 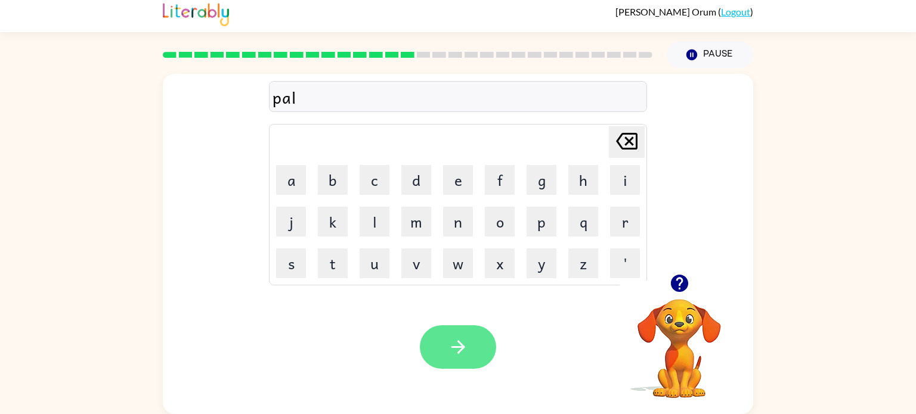 I want to click on button: q, so click(x=583, y=222).